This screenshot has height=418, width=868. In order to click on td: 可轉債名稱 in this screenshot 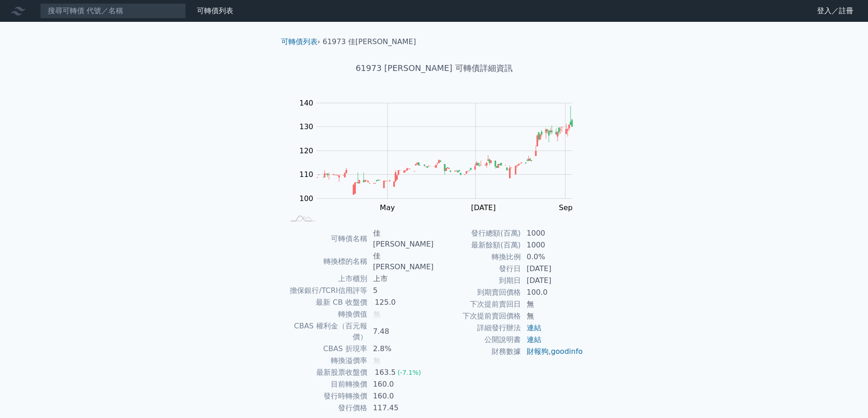, I will do `click(326, 239)`.